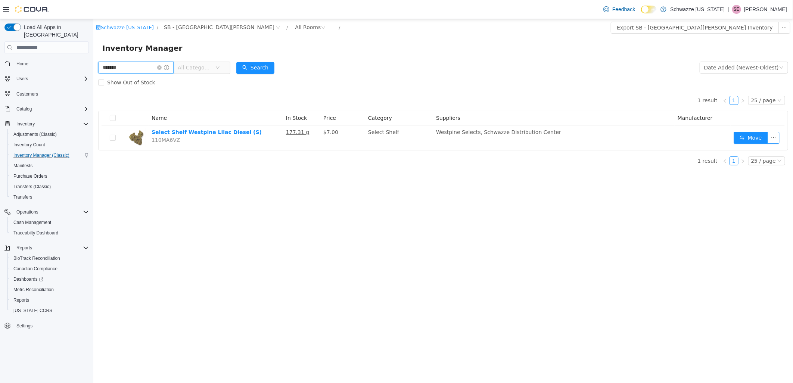 This screenshot has height=383, width=793. I want to click on a: Dashboards, so click(50, 279).